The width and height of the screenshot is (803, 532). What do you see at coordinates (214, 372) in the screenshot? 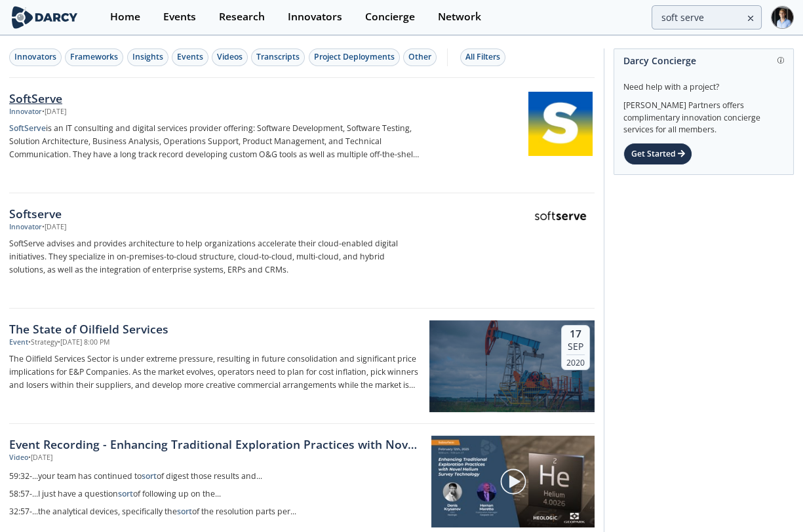
I see `p: The Oilfield Services Sector is under extreme pressure, resulting in future consolidation and sig...` at bounding box center [214, 372].